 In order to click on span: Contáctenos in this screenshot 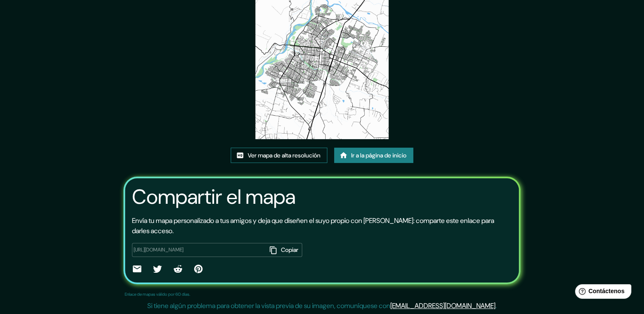, I will do `click(38, 10)`.